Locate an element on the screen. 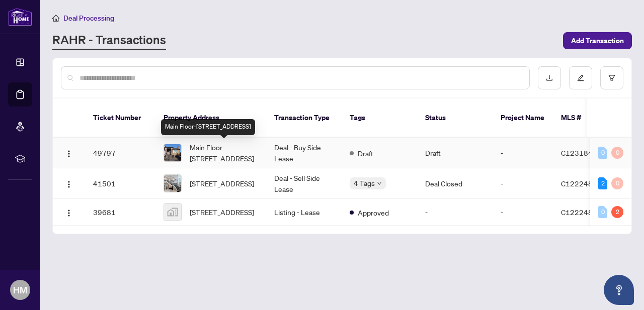 The width and height of the screenshot is (644, 310). span: Deal Processing is located at coordinates (89, 18).